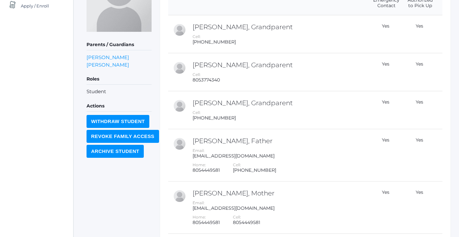 This screenshot has height=237, width=459. What do you see at coordinates (119, 92) in the screenshot?
I see `li: Student` at bounding box center [119, 92].